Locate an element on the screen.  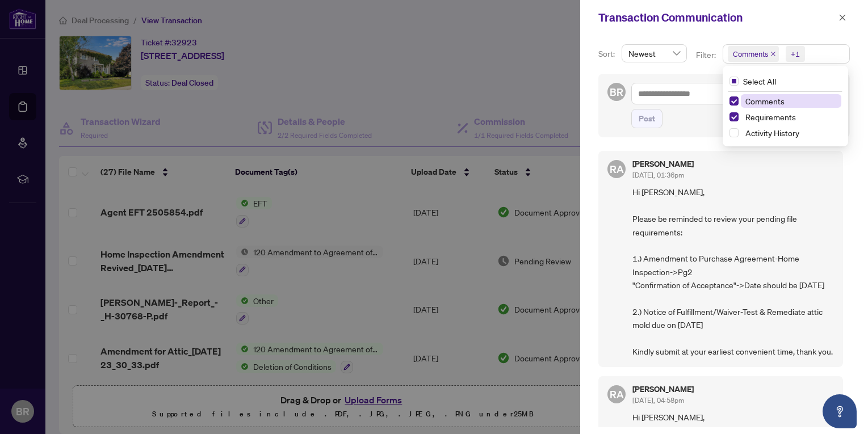
span: Select All is located at coordinates (760, 81).